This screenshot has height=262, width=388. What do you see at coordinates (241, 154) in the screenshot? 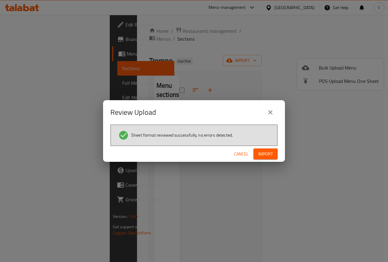
I see `button: Cancel` at bounding box center [241, 154].